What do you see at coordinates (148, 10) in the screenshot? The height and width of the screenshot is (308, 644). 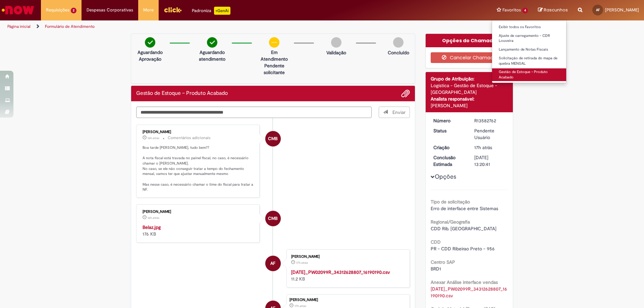 I see `span: More` at bounding box center [148, 10].